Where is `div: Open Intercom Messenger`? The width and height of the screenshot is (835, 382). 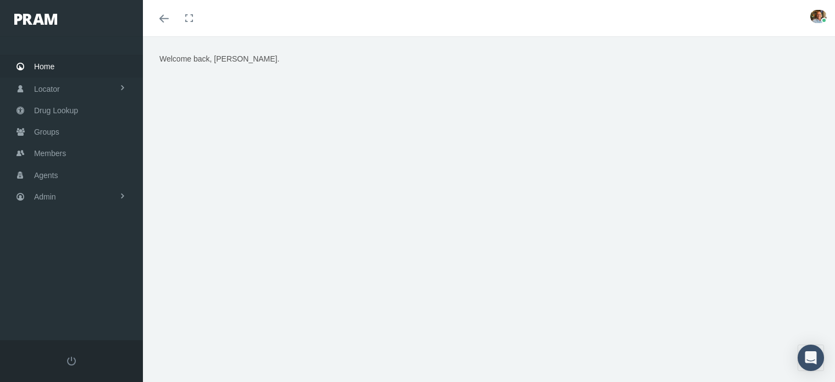 div: Open Intercom Messenger is located at coordinates (811, 358).